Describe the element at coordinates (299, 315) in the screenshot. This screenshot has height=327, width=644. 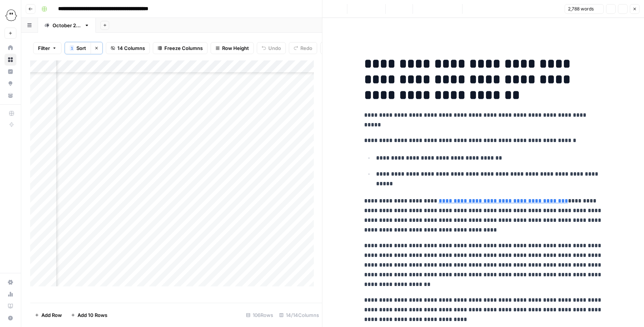
I see `div: 14/14 Columns` at that location.